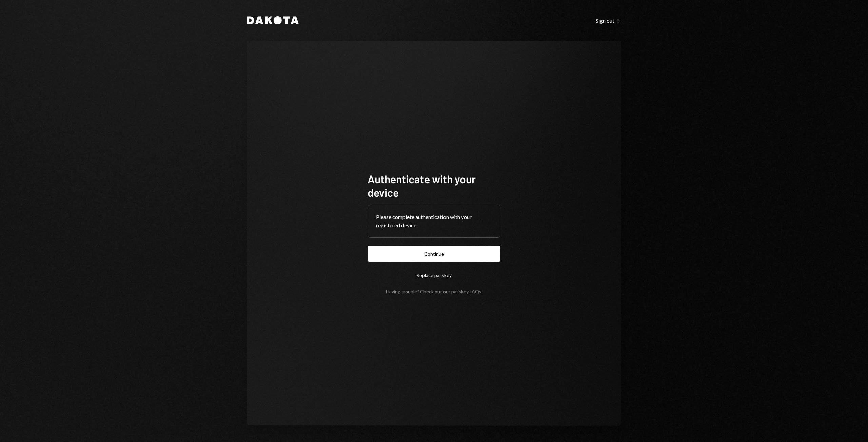  What do you see at coordinates (466, 292) in the screenshot?
I see `a: passkey FAQs` at bounding box center [466, 292].